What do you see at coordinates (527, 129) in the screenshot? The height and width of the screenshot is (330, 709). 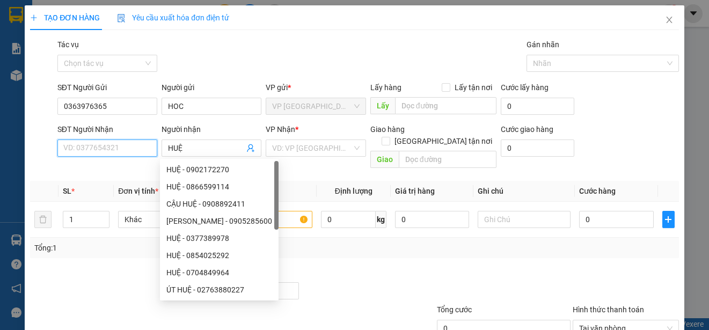 I see `label: Cước giao hàng` at bounding box center [527, 129].